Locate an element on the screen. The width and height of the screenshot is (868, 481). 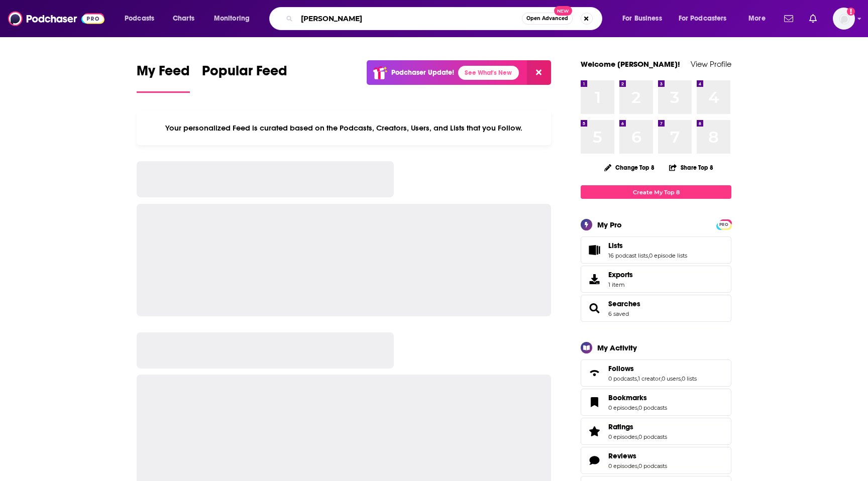
a: Popular Feed is located at coordinates (244, 77).